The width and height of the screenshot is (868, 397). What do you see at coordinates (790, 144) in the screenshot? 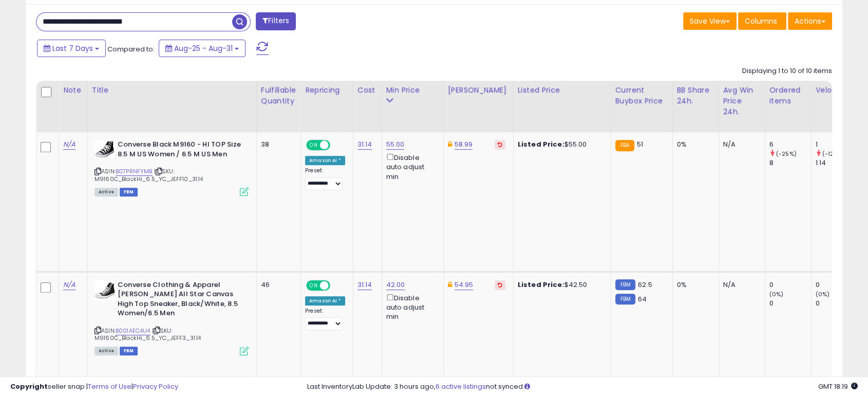
I see `div: 6` at bounding box center [790, 144].